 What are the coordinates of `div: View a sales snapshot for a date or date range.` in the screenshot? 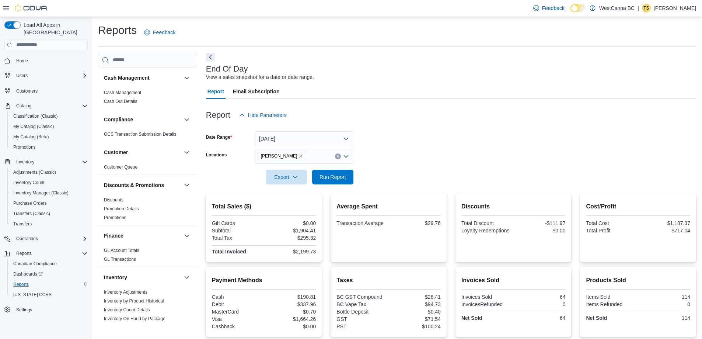 It's located at (260, 77).